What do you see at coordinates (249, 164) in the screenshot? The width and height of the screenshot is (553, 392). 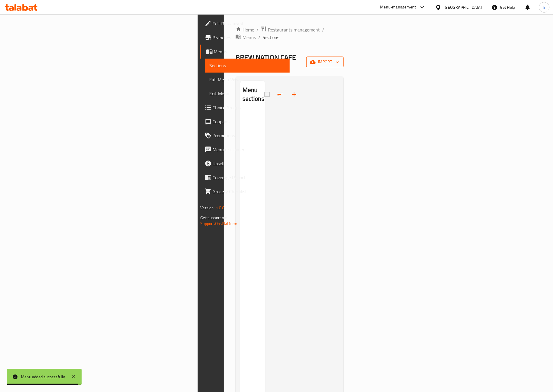 I see `span: Upsell` at bounding box center [249, 164].